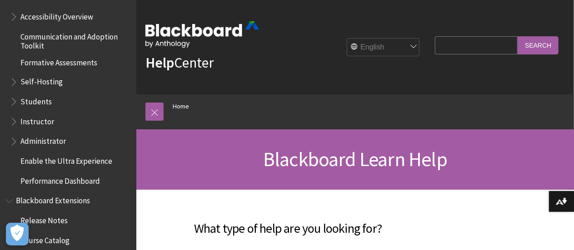  Describe the element at coordinates (57, 15) in the screenshot. I see `span: Accessibility Overview` at that location.